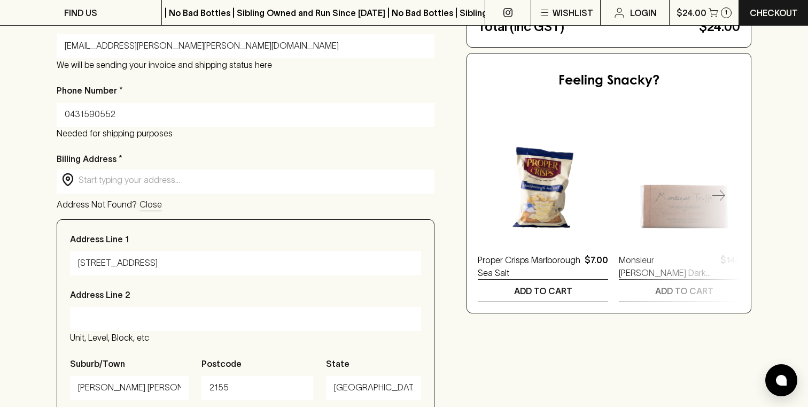 Image resolution: width=808 pixels, height=407 pixels. Describe the element at coordinates (643, 13) in the screenshot. I see `p: Login` at that location.